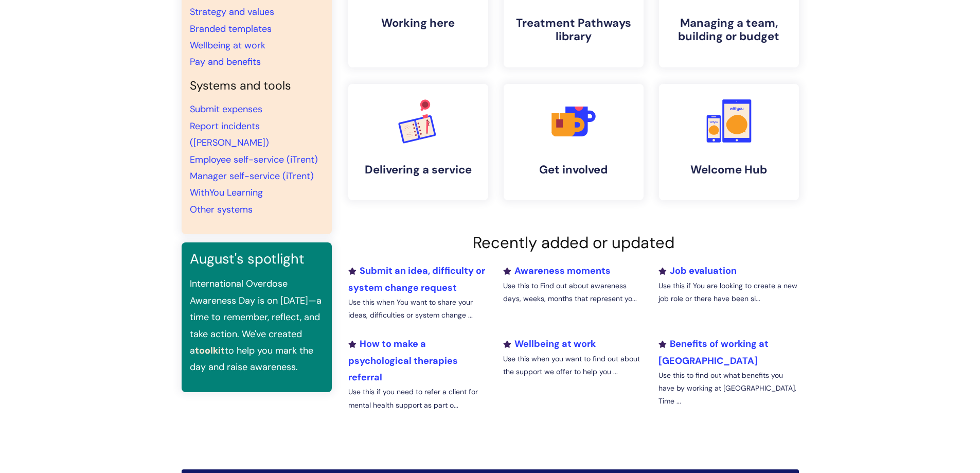 The height and width of the screenshot is (473, 980). I want to click on a: toolkit, so click(210, 351).